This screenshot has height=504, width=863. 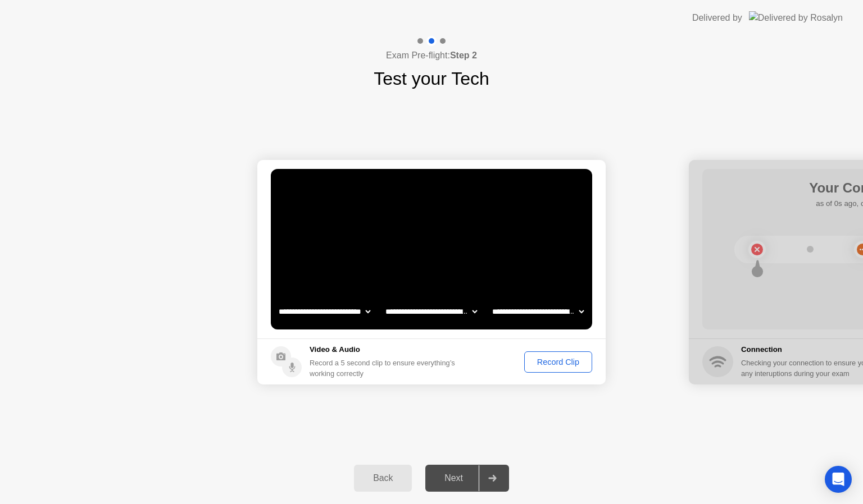 I want to click on button: Record Clip, so click(x=558, y=363).